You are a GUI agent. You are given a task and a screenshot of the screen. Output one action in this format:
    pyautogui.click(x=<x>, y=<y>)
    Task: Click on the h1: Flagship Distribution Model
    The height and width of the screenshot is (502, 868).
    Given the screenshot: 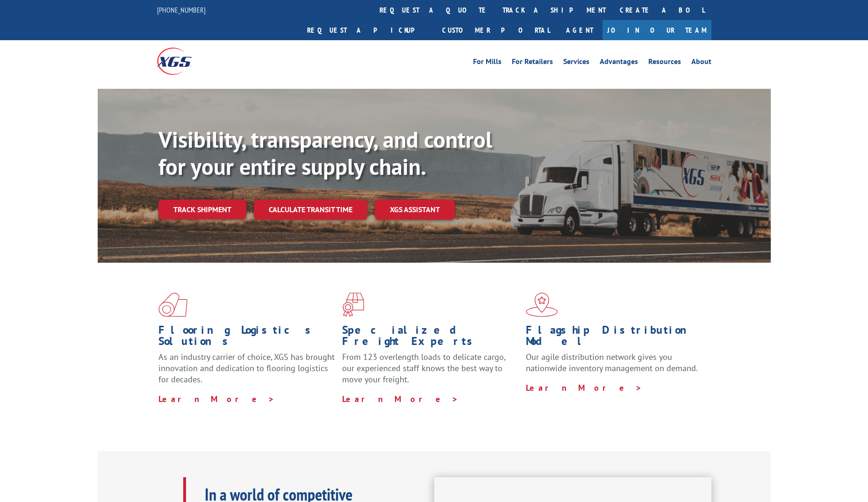 What is the action you would take?
    pyautogui.click(x=614, y=338)
    